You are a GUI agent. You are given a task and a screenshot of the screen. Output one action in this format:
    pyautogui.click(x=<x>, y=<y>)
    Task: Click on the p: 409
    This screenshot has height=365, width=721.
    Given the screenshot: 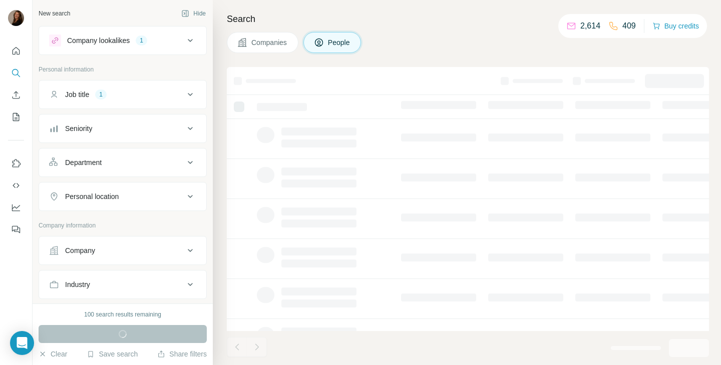 What is the action you would take?
    pyautogui.click(x=629, y=26)
    